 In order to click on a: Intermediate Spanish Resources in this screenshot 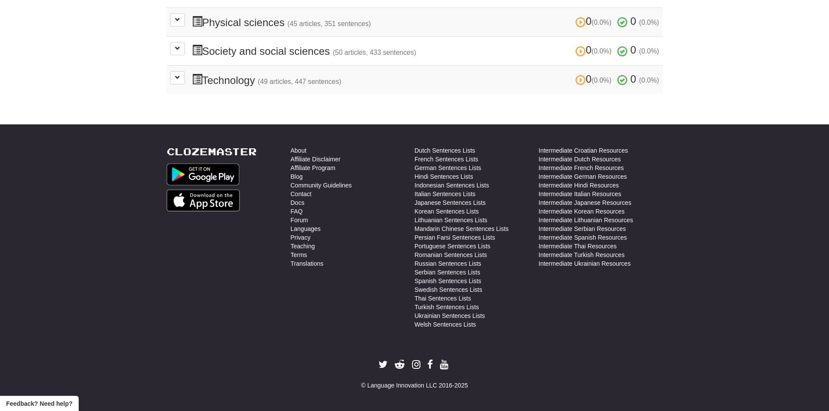, I will do `click(582, 238)`.